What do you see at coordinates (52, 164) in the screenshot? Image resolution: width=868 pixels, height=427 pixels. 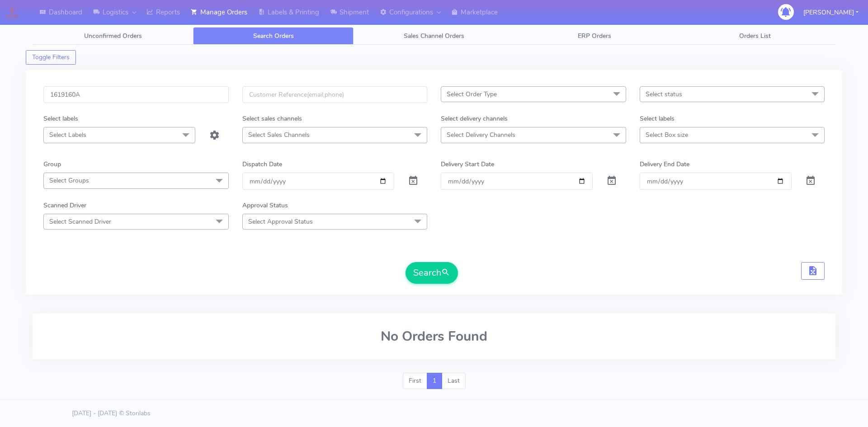 I see `label: Group` at bounding box center [52, 164].